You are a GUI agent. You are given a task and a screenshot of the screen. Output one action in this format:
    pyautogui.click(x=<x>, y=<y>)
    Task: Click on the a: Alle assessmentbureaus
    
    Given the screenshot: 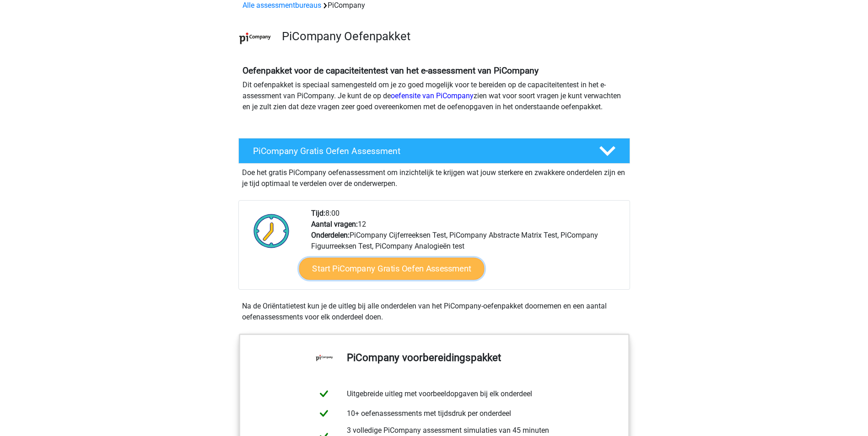 What is the action you would take?
    pyautogui.click(x=282, y=5)
    